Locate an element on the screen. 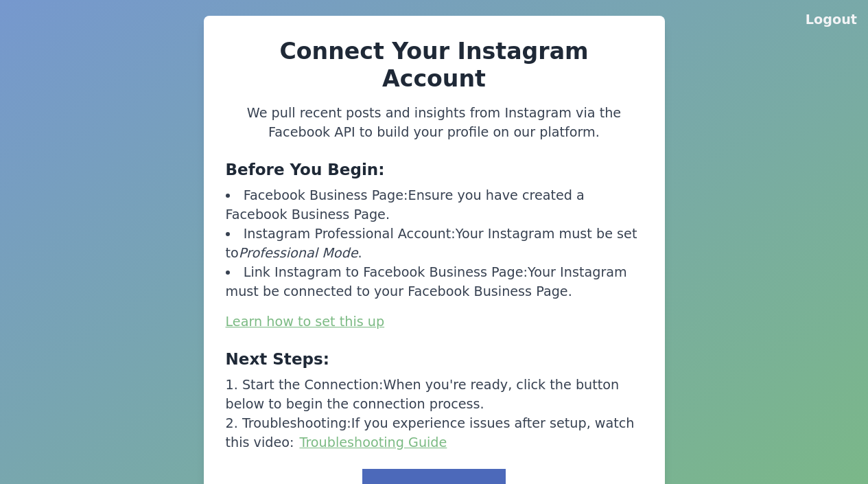  li: Ensure you have created a Facebook Business Page. is located at coordinates (434, 206).